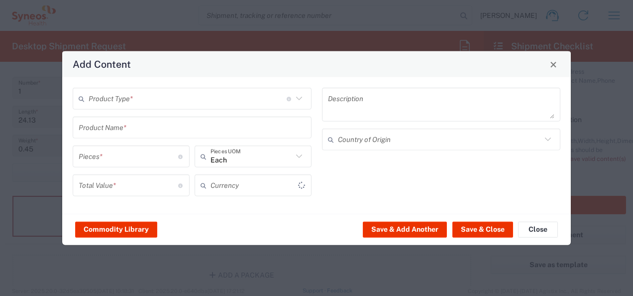  Describe the element at coordinates (405, 229) in the screenshot. I see `button: Save & Add Another` at that location.